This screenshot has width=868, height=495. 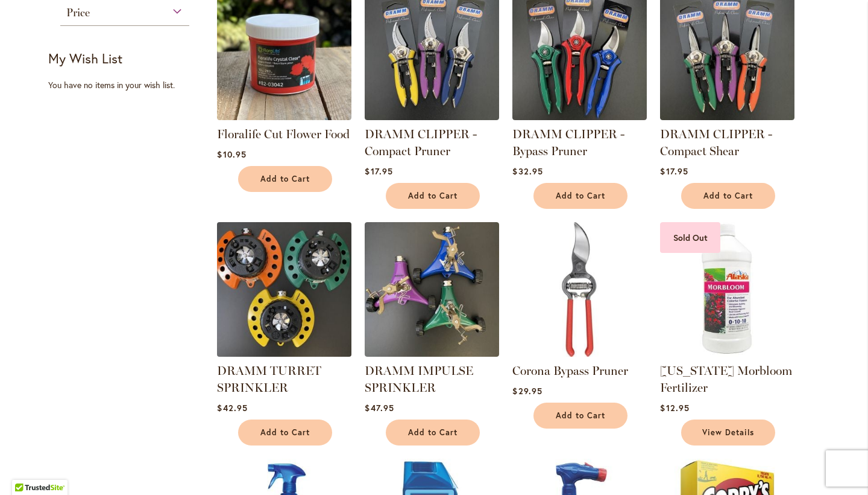 I want to click on span: View Details, so click(x=728, y=432).